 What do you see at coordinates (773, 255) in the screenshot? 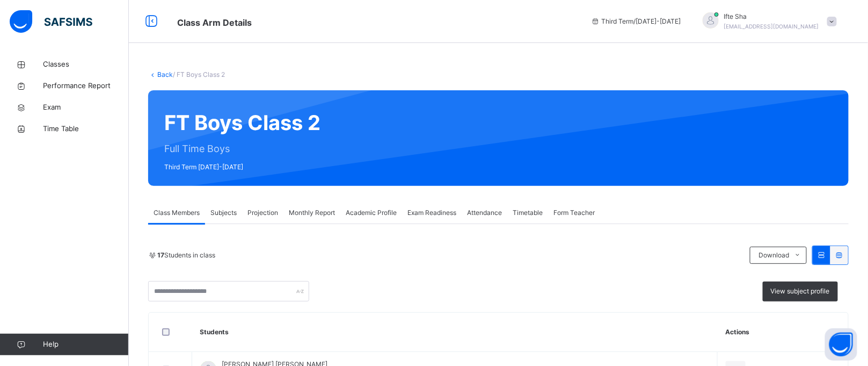
I see `span: Download` at bounding box center [773, 255].